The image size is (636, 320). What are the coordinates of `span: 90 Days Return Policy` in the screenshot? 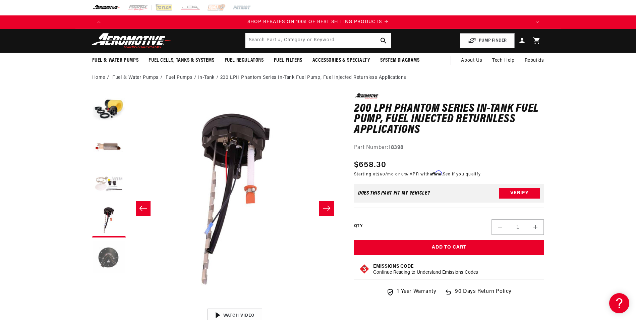 It's located at (483, 295).